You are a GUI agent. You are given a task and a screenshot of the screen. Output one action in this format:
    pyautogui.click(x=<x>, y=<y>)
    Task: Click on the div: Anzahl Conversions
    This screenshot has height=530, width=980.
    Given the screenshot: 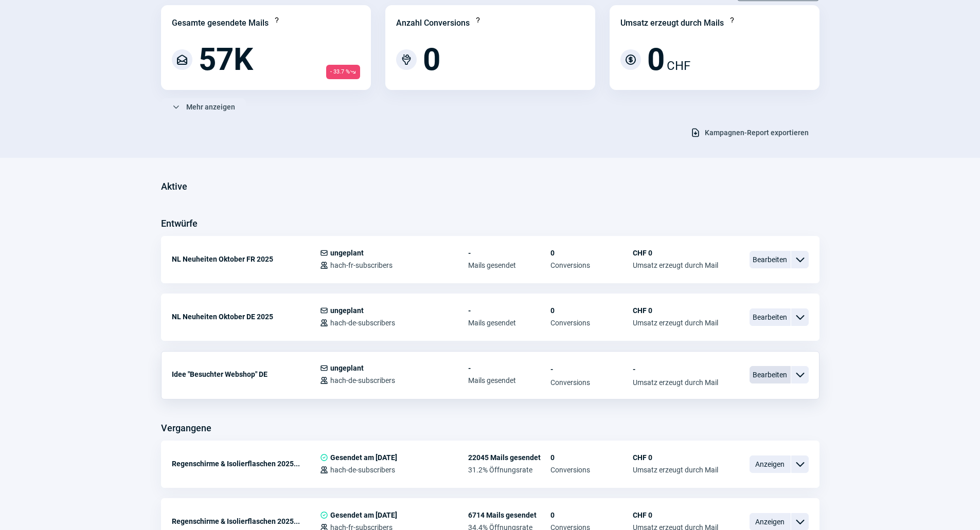 What is the action you would take?
    pyautogui.click(x=432, y=23)
    